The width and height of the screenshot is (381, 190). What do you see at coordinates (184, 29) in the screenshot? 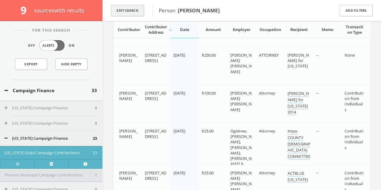
I see `span: Date` at bounding box center [184, 29].